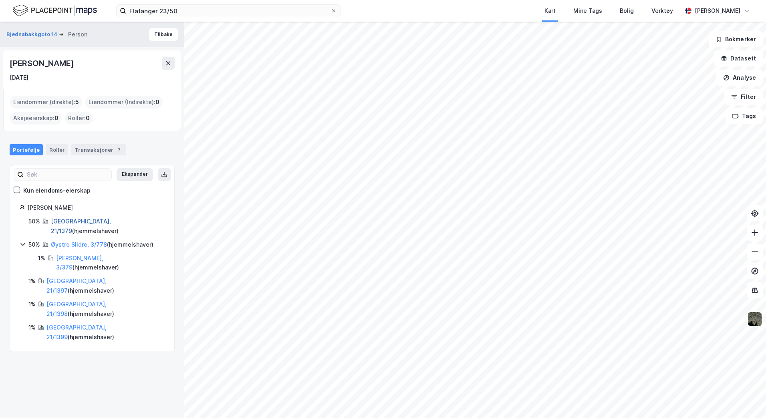 This screenshot has width=766, height=418. I want to click on div: Bolig, so click(627, 11).